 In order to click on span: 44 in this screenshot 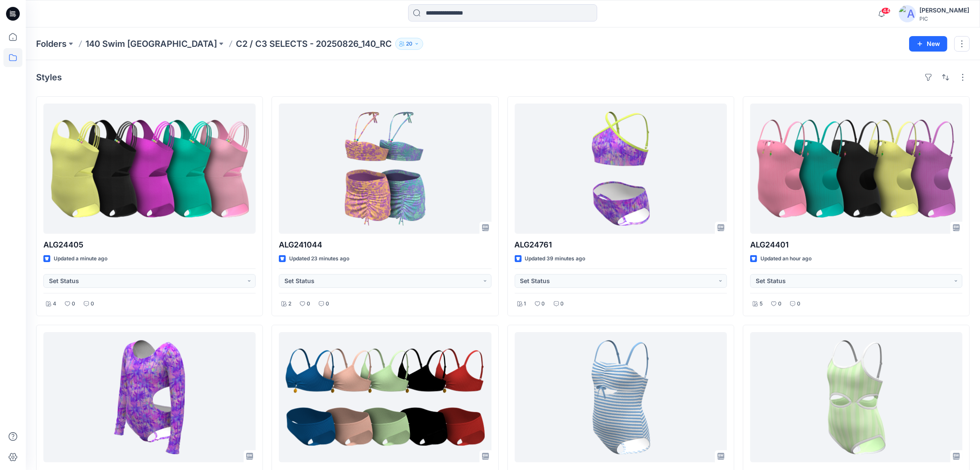, I will do `click(886, 11)`.